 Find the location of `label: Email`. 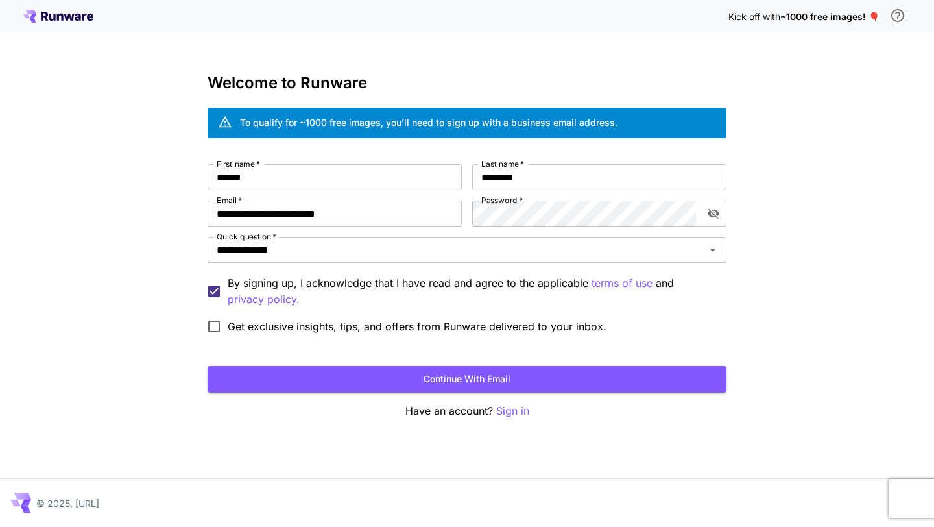

label: Email is located at coordinates (229, 200).